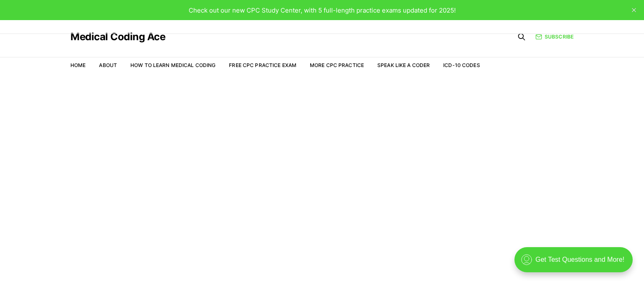  What do you see at coordinates (461, 65) in the screenshot?
I see `a: ICD-10 Codes` at bounding box center [461, 65].